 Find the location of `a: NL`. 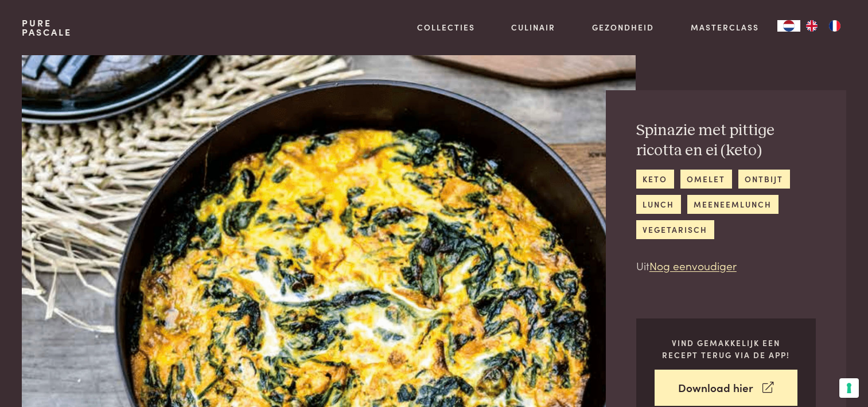

a: NL is located at coordinates (789, 26).